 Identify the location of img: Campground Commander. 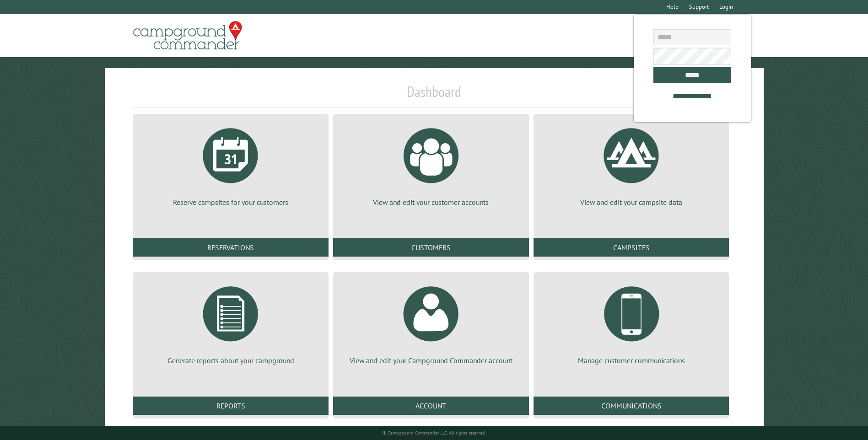
(187, 36).